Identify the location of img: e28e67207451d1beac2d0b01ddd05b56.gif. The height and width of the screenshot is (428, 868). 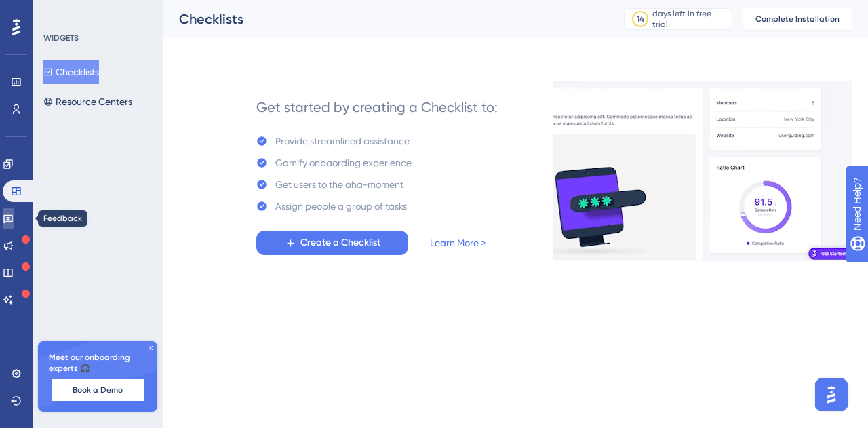
(703, 171).